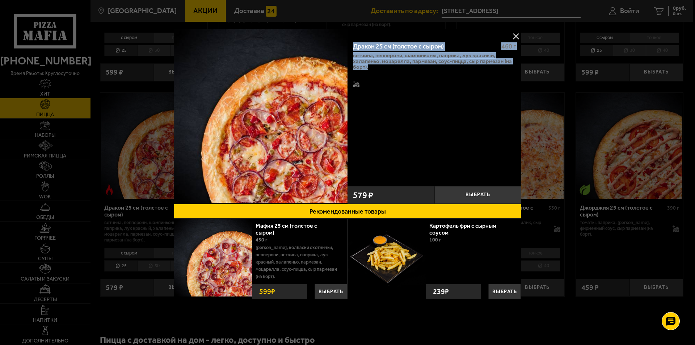 Image resolution: width=695 pixels, height=345 pixels. What do you see at coordinates (463, 229) in the screenshot?
I see `a: Картофель фри с сырным соусом` at bounding box center [463, 229].